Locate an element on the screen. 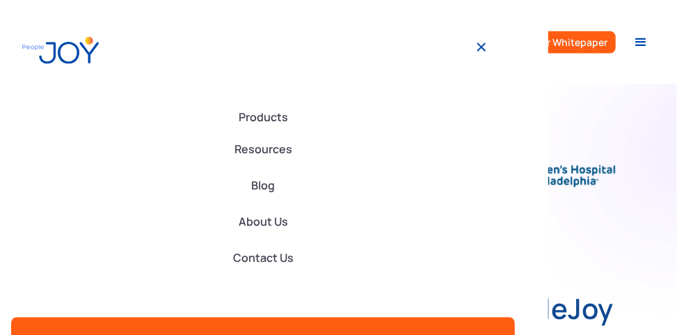 This screenshot has height=335, width=677. a: Resources is located at coordinates (263, 149).